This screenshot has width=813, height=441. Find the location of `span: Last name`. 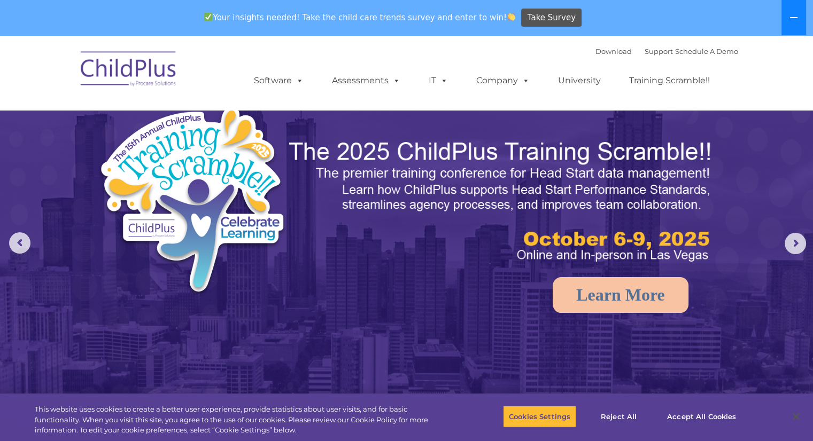

span: Last name is located at coordinates (165, 74).